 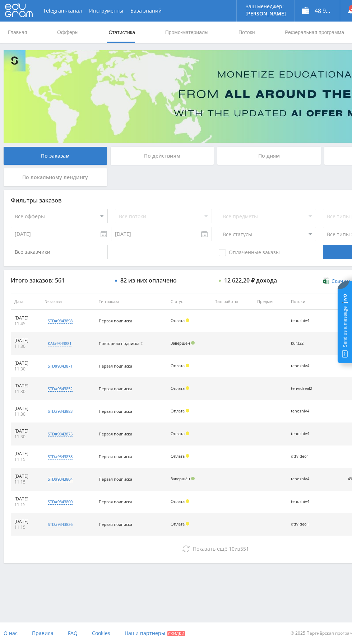 I want to click on p: Ваш менеджер:, so click(x=265, y=6).